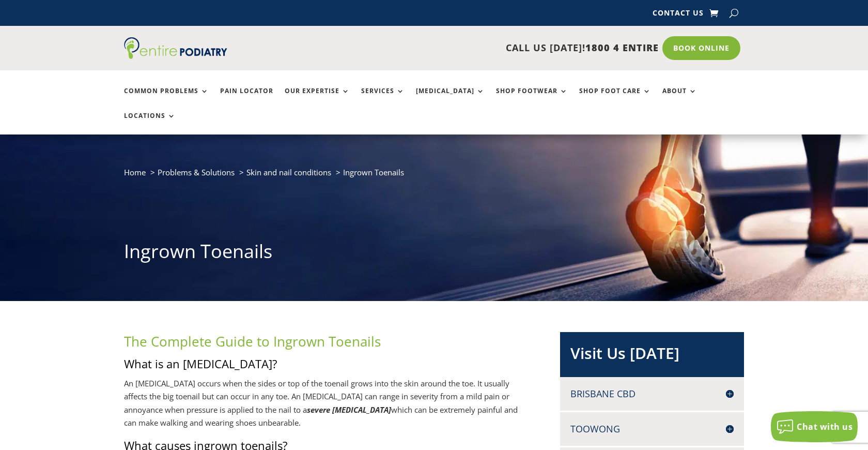 Image resolution: width=868 pixels, height=450 pixels. I want to click on img: logo (1), so click(175, 48).